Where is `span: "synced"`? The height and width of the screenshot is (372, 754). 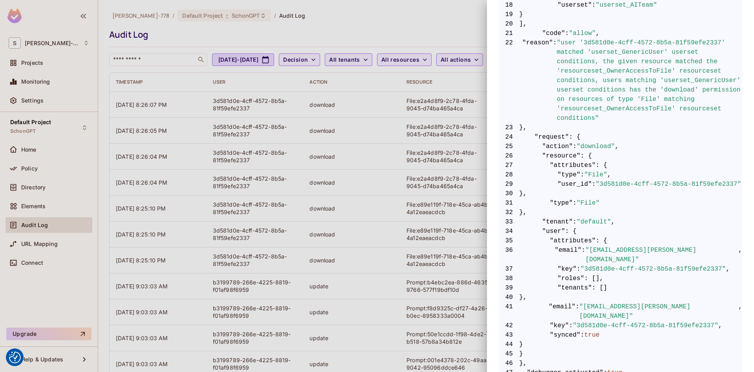 span: "synced" is located at coordinates (565, 335).